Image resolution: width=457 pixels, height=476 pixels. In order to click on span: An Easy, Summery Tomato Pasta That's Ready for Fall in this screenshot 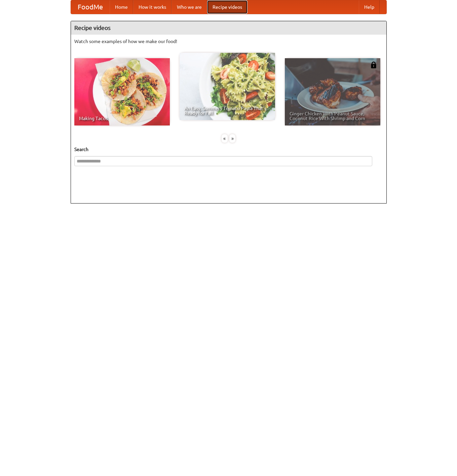, I will do `click(228, 111)`.